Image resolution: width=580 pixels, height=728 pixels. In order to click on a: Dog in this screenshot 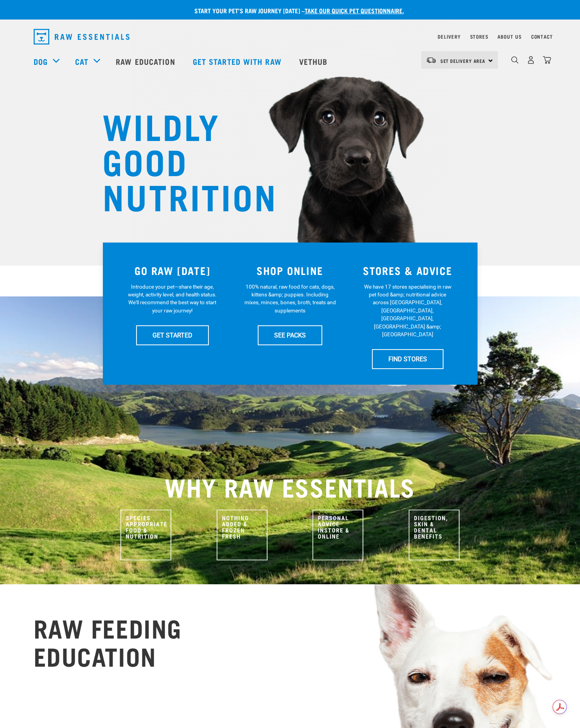, I will do `click(40, 61)`.